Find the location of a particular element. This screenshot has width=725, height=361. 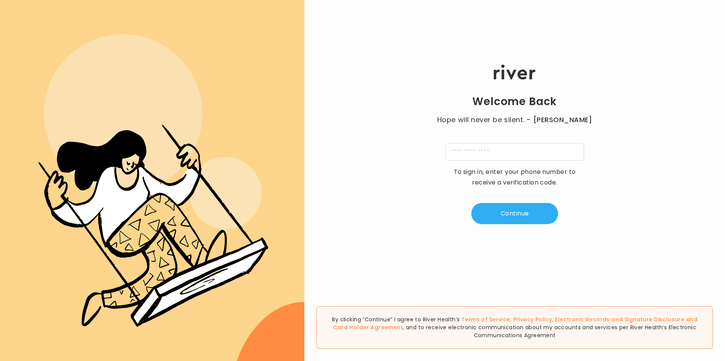

a: Card Holder Agreement is located at coordinates (368, 327).